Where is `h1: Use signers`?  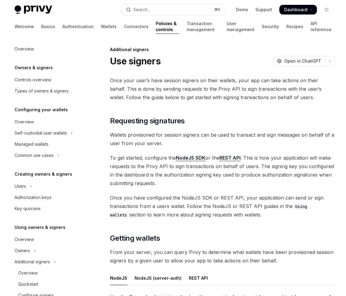 h1: Use signers is located at coordinates (135, 61).